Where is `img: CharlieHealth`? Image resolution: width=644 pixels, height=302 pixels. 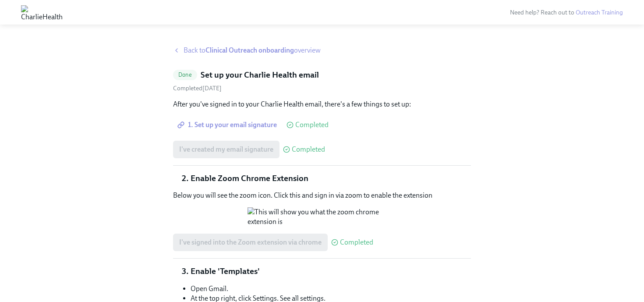
img: CharlieHealth is located at coordinates (41, 12).